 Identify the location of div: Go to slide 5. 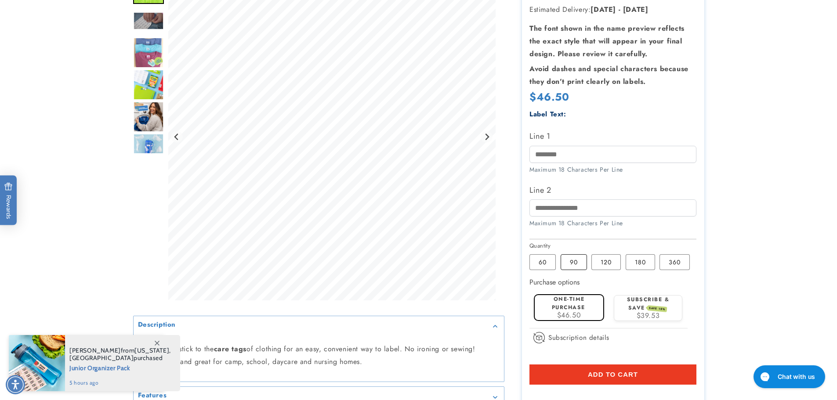
(148, 85).